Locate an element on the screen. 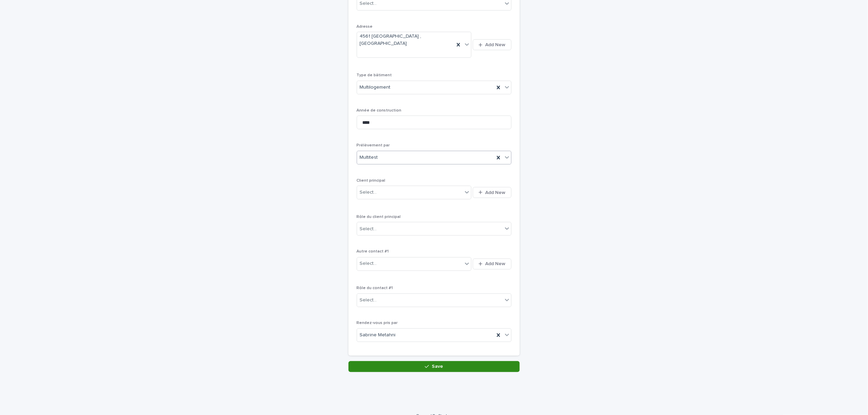 This screenshot has width=868, height=415. span: Type de bâtiment is located at coordinates (374, 75).